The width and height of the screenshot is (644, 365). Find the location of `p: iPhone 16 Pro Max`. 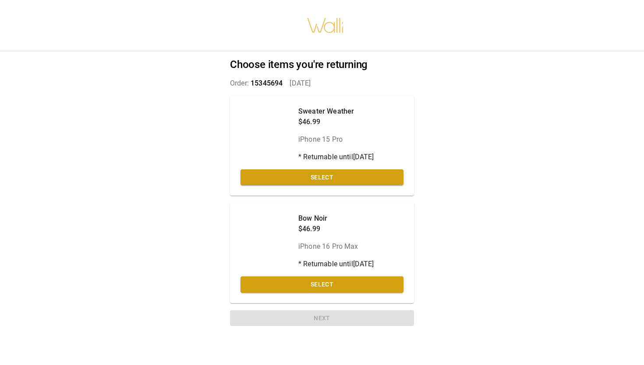

p: iPhone 16 Pro Max is located at coordinates (336, 246).